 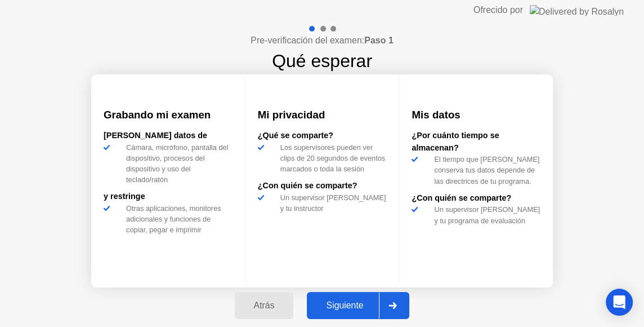 What do you see at coordinates (168, 115) in the screenshot?
I see `h3: Grabando mi examen` at bounding box center [168, 115].